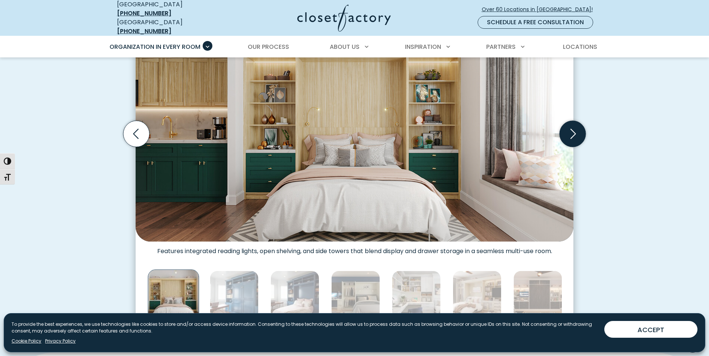 The image size is (709, 356). Describe the element at coordinates (295, 295) in the screenshot. I see `img: Navy blue built-in wall bed with surrounding bookcases and upper storage` at that location.